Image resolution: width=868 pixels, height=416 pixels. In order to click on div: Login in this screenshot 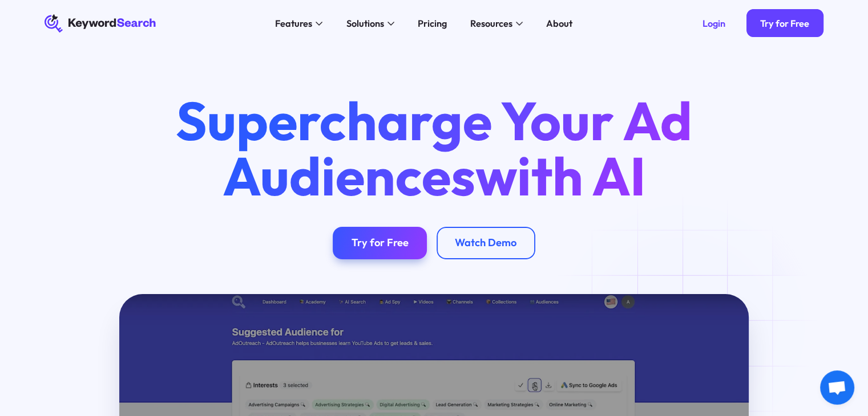, I will do `click(714, 24)`.